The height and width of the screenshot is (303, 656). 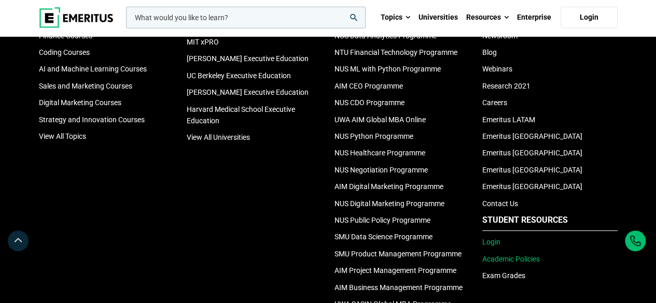 What do you see at coordinates (498, 69) in the screenshot?
I see `a: Webinars` at bounding box center [498, 69].